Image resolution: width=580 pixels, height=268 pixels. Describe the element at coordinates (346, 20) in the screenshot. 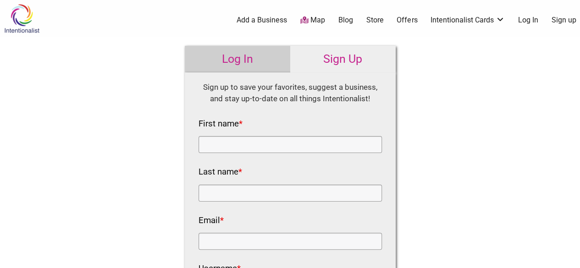

I see `a: Blog` at that location.